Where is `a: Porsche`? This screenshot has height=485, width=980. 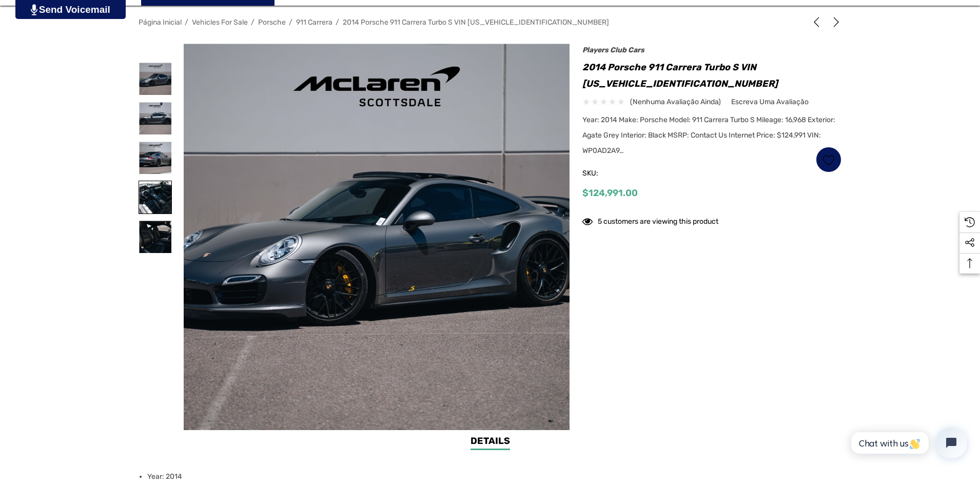
a: Porsche is located at coordinates (272, 22).